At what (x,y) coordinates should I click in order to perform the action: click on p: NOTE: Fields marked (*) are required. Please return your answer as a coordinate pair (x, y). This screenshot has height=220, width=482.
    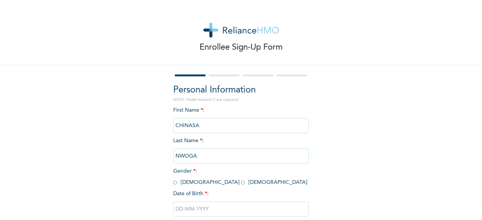
    Looking at the image, I should click on (241, 100).